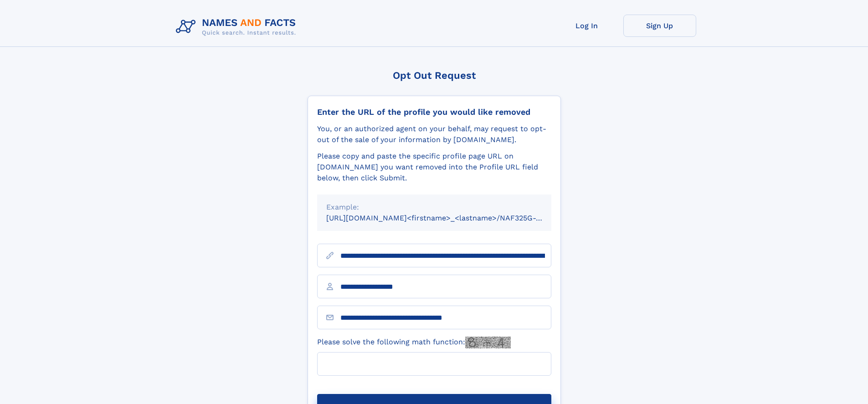  I want to click on div: Opt Out Request, so click(434, 75).